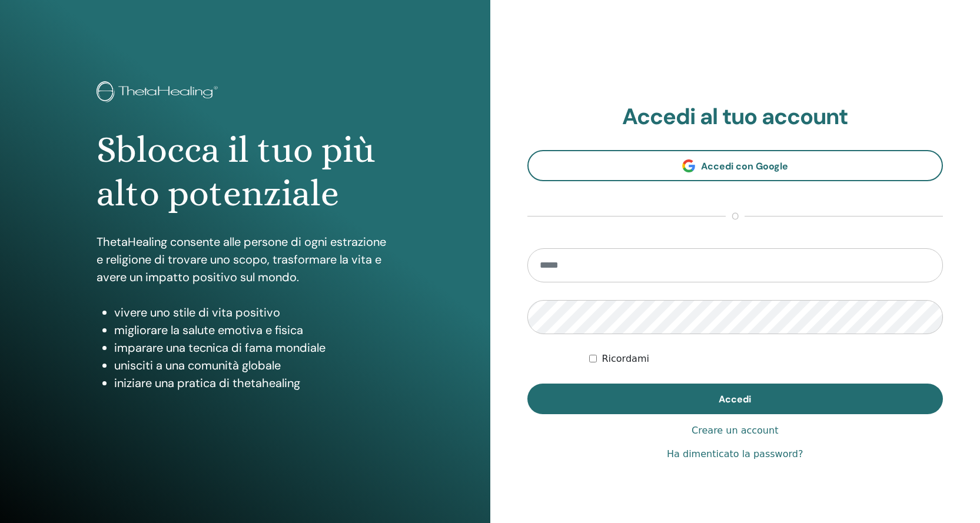 Image resolution: width=980 pixels, height=523 pixels. I want to click on button: Accedi, so click(735, 399).